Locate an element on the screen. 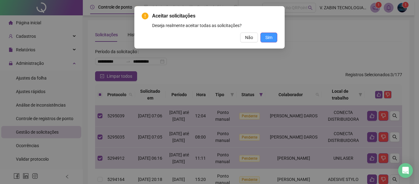 The image size is (419, 184). div: Open Intercom Messenger is located at coordinates (406, 170).